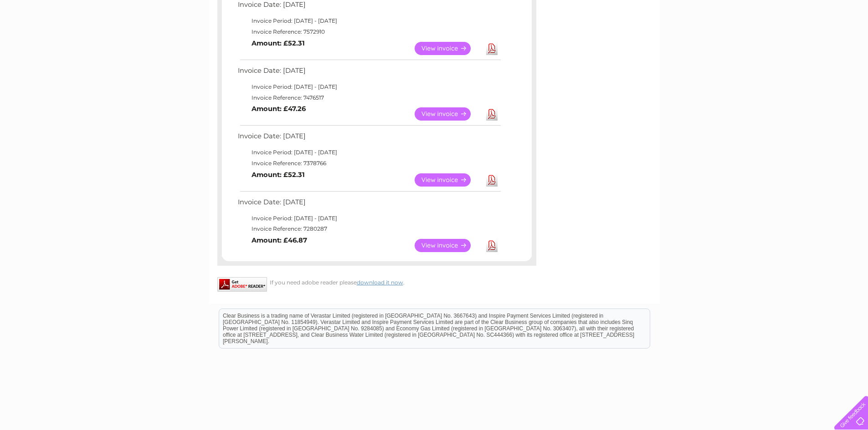  What do you see at coordinates (369, 229) in the screenshot?
I see `td: Invoice Reference: 7280287` at bounding box center [369, 229].